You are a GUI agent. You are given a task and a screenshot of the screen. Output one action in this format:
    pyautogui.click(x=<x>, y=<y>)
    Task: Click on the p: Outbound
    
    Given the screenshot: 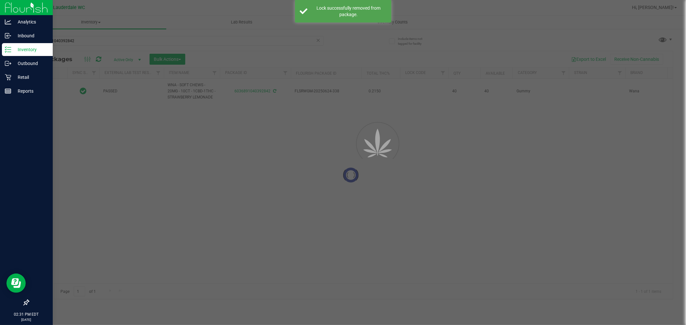 What is the action you would take?
    pyautogui.click(x=31, y=63)
    